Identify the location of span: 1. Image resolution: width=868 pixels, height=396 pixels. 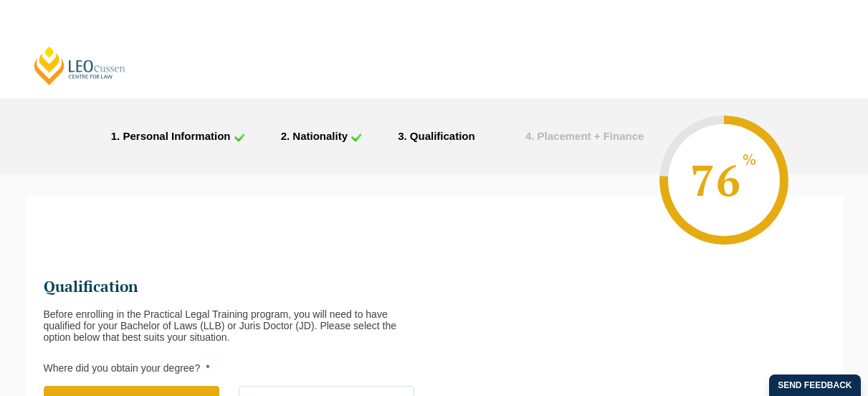
(114, 135).